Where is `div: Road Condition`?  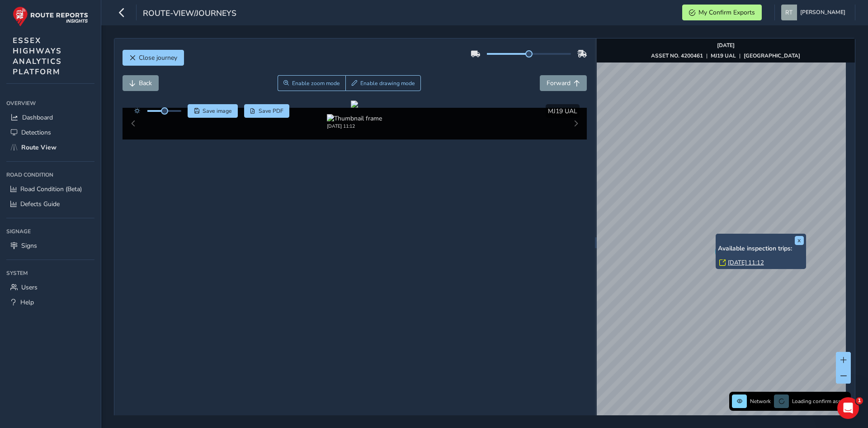
div: Road Condition is located at coordinates (50, 175).